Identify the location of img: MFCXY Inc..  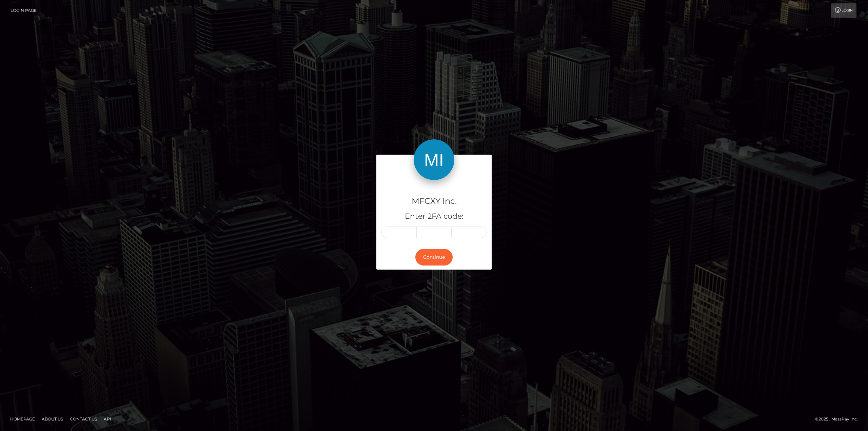
(434, 160).